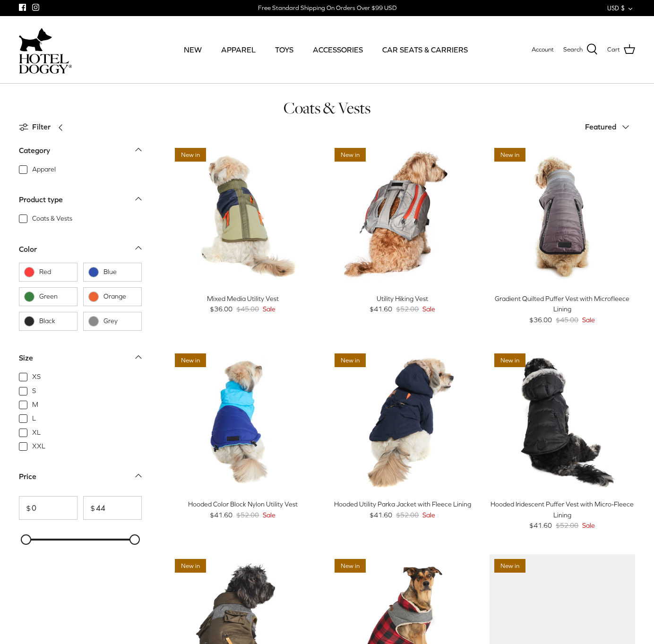 The height and width of the screenshot is (644, 654). I want to click on div: Free Standard Shipping On Orders Over $99 USD, so click(327, 8).